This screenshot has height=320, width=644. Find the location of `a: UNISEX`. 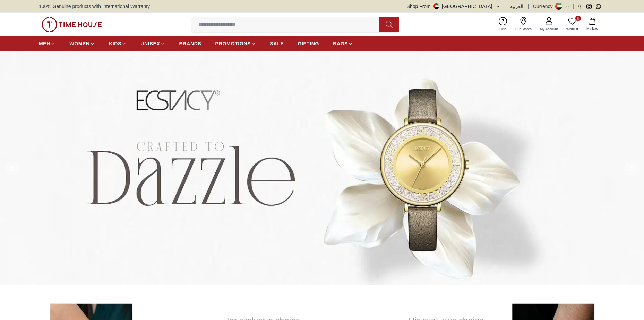

a: UNISEX is located at coordinates (152, 44).